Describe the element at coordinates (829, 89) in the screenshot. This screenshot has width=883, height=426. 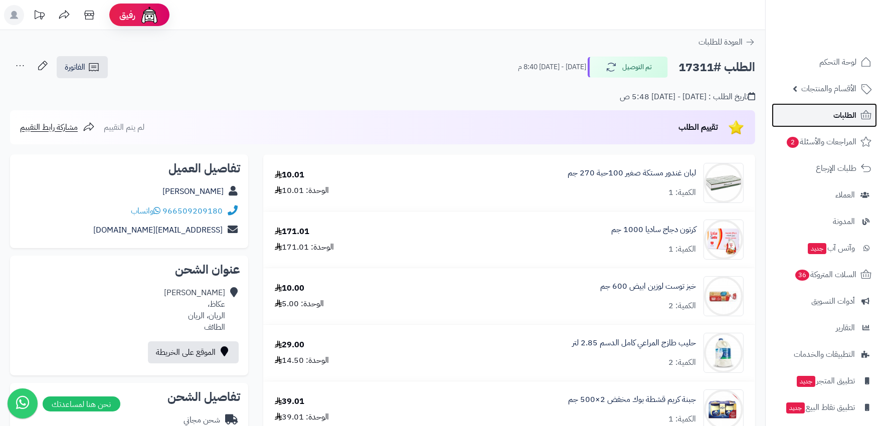
I see `span: الأقسام والمنتجات` at that location.